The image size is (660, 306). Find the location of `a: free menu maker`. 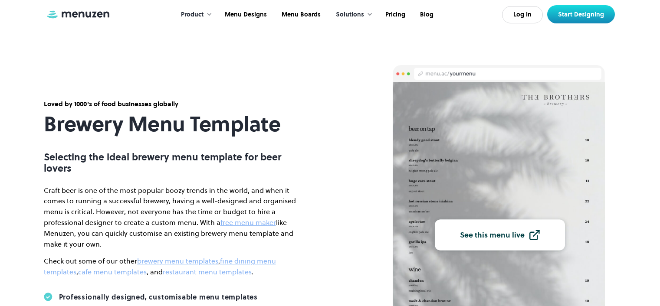

a: free menu maker is located at coordinates (248, 222).